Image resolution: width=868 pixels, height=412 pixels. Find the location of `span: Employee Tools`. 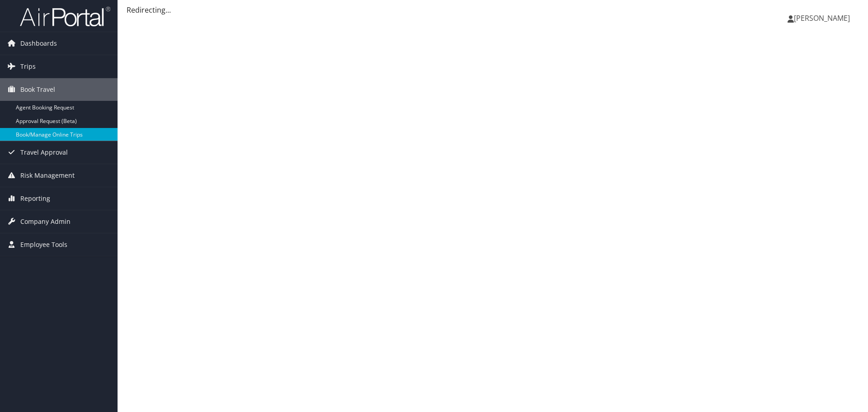

span: Employee Tools is located at coordinates (44, 244).